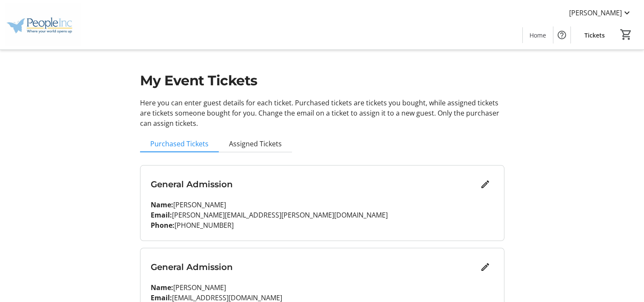  What do you see at coordinates (179, 144) in the screenshot?
I see `span: Purchased Tickets` at bounding box center [179, 144].